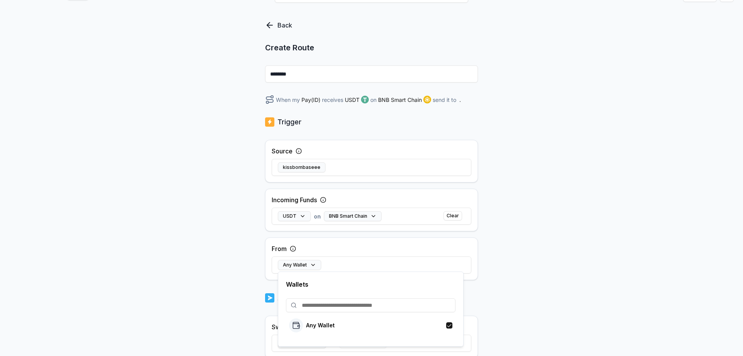 This screenshot has height=356, width=743. What do you see at coordinates (371, 309) in the screenshot?
I see `div: Any Wallet` at bounding box center [371, 309].